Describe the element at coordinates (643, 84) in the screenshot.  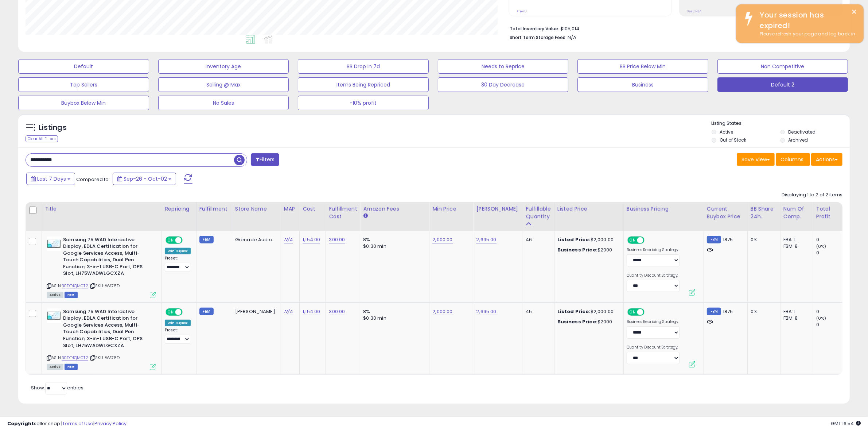
I see `button: Business` at that location.